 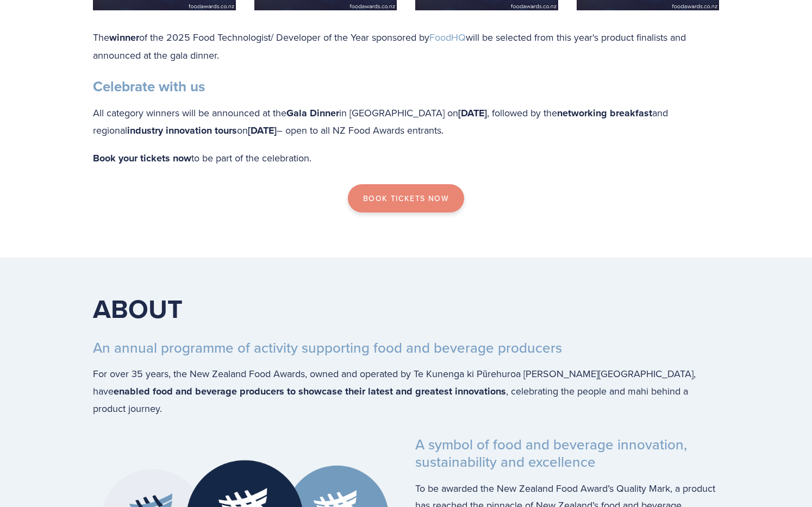 What do you see at coordinates (406, 198) in the screenshot?
I see `a: Book Tickets now` at bounding box center [406, 198].